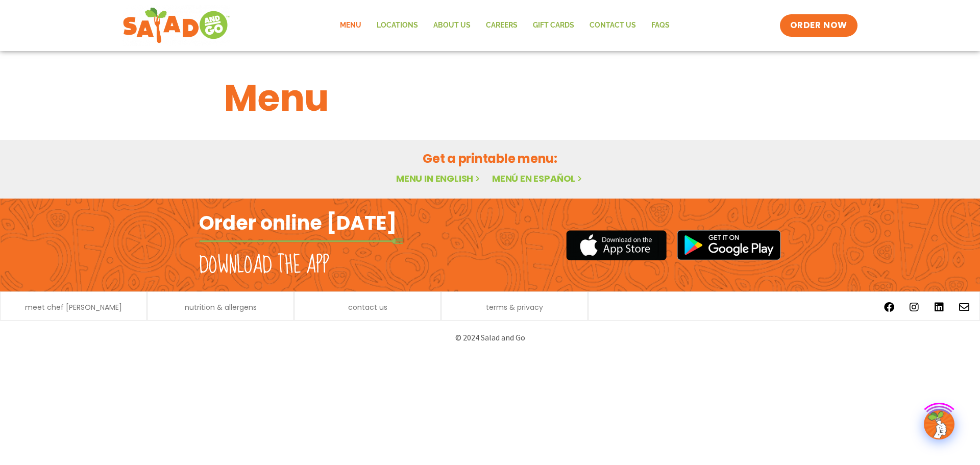 This screenshot has height=465, width=980. Describe the element at coordinates (220, 308) in the screenshot. I see `span: nutrition & allergens` at that location.